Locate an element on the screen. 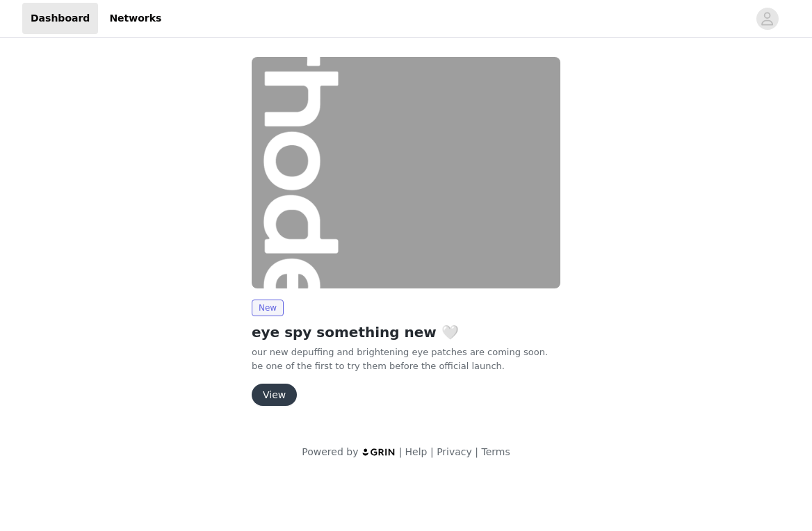 The width and height of the screenshot is (812, 531). a: Privacy is located at coordinates (454, 452).